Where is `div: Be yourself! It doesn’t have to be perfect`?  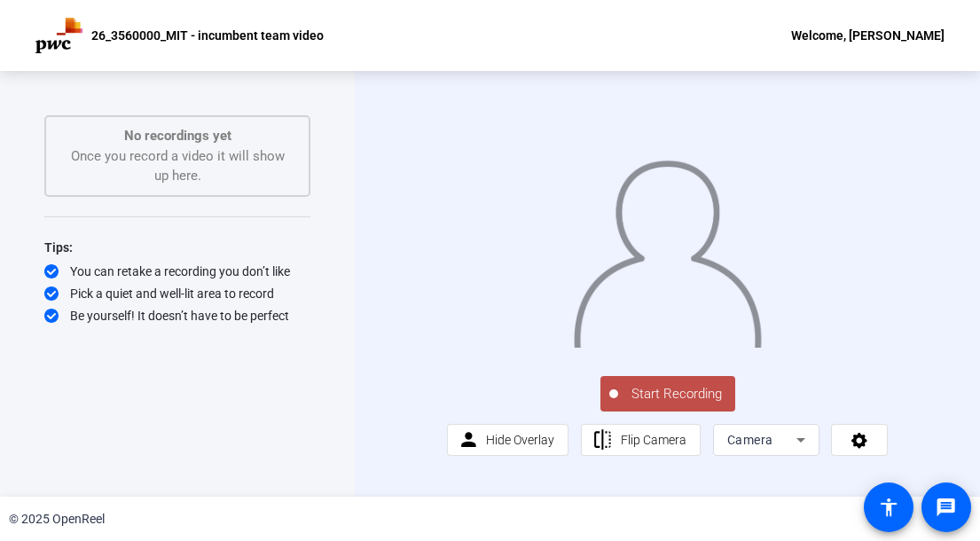 div: Be yourself! It doesn’t have to be perfect is located at coordinates (178, 316).